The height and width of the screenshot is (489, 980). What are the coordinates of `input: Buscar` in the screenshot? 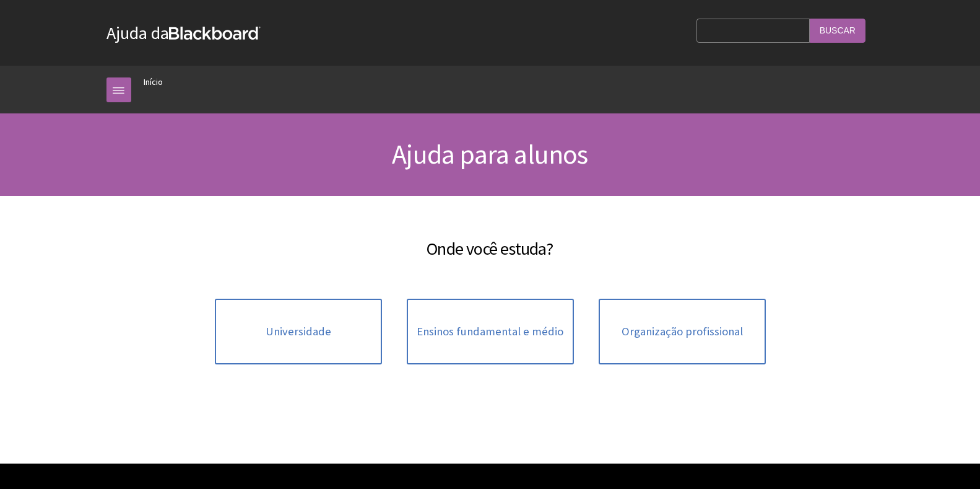 It's located at (838, 30).